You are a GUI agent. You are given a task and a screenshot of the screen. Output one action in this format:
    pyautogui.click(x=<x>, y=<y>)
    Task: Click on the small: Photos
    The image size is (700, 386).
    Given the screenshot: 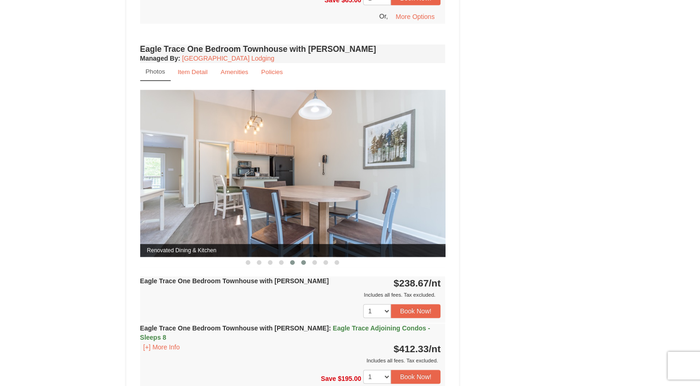 What is the action you would take?
    pyautogui.click(x=155, y=71)
    